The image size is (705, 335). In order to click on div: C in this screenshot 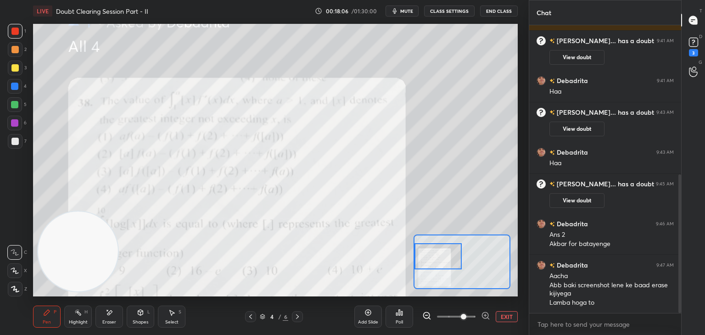, I will do `click(17, 252)`.